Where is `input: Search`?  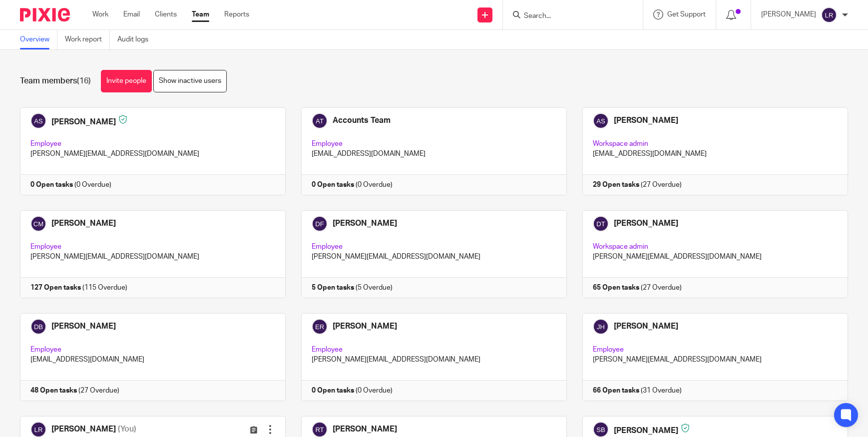 input: Search is located at coordinates (568, 17).